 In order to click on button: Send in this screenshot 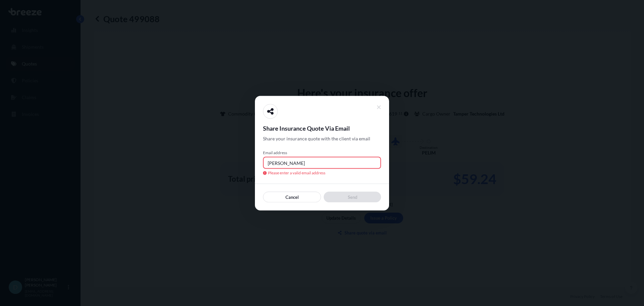, I will do `click(352, 197)`.